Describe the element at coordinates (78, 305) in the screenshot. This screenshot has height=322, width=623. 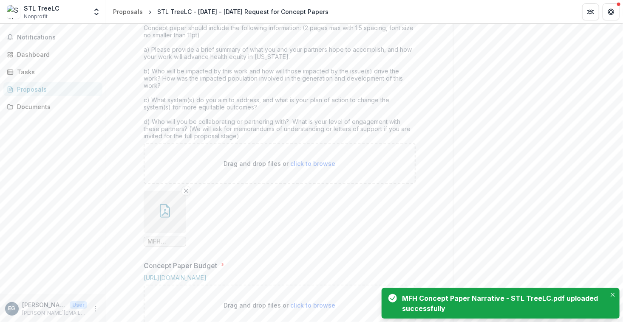
I see `p: User` at that location.